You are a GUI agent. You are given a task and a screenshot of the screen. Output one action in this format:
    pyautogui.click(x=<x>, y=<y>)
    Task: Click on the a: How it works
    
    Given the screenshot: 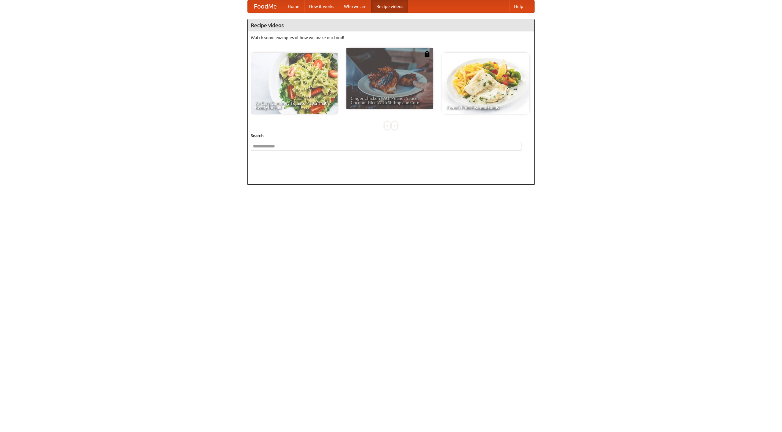 What is the action you would take?
    pyautogui.click(x=322, y=6)
    